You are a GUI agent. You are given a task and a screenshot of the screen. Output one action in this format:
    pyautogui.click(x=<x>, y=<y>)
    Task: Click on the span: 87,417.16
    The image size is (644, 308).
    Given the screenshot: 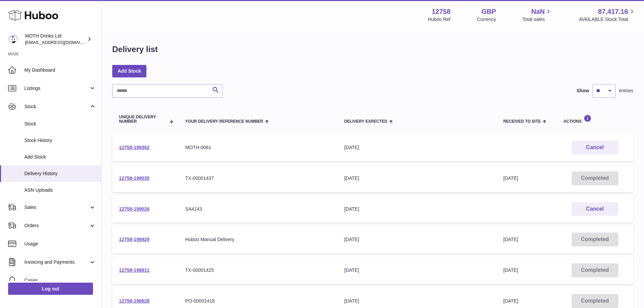 What is the action you would take?
    pyautogui.click(x=613, y=12)
    